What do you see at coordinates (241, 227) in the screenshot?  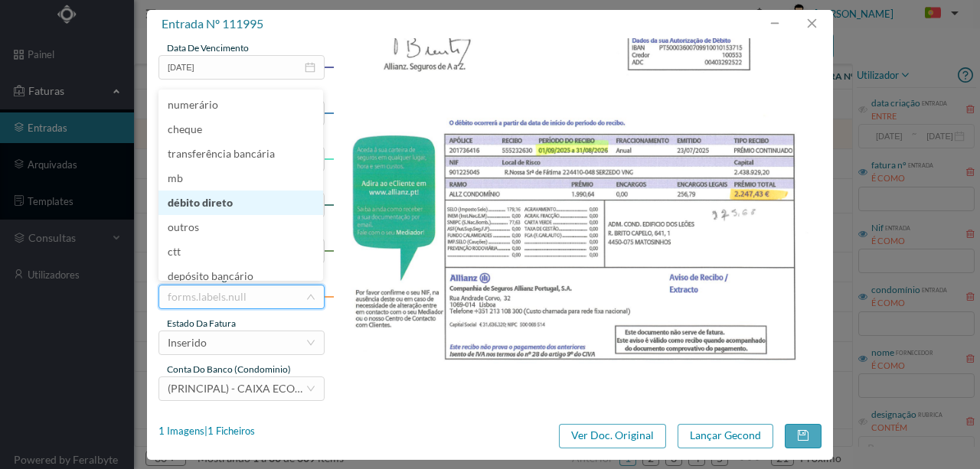 I see `li: outros` at bounding box center [241, 227].